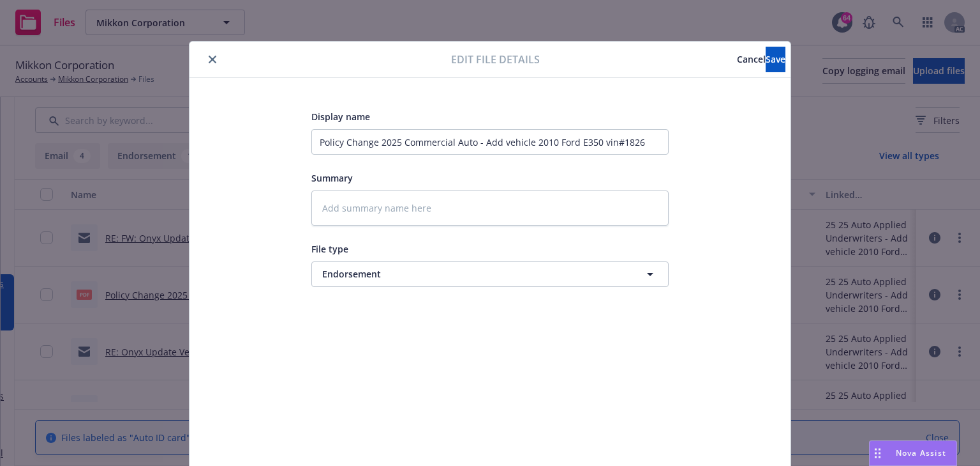  I want to click on span: Nova Assist, so click(921, 452).